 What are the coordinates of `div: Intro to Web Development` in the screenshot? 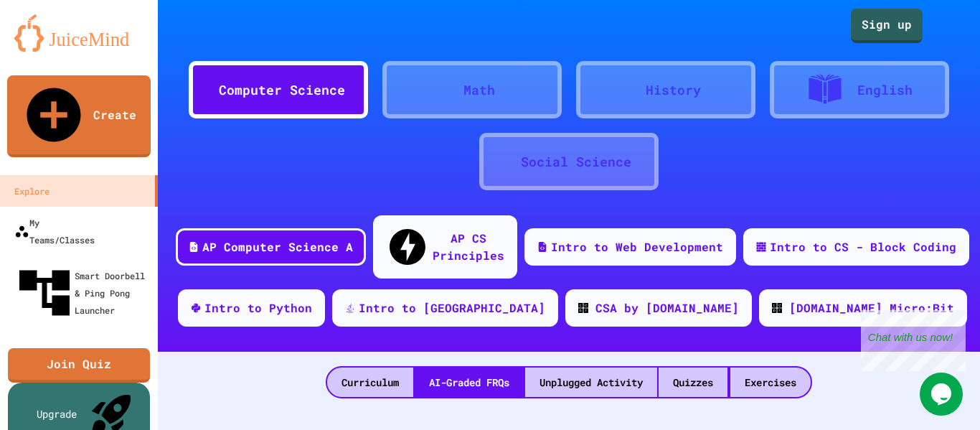 It's located at (638, 247).